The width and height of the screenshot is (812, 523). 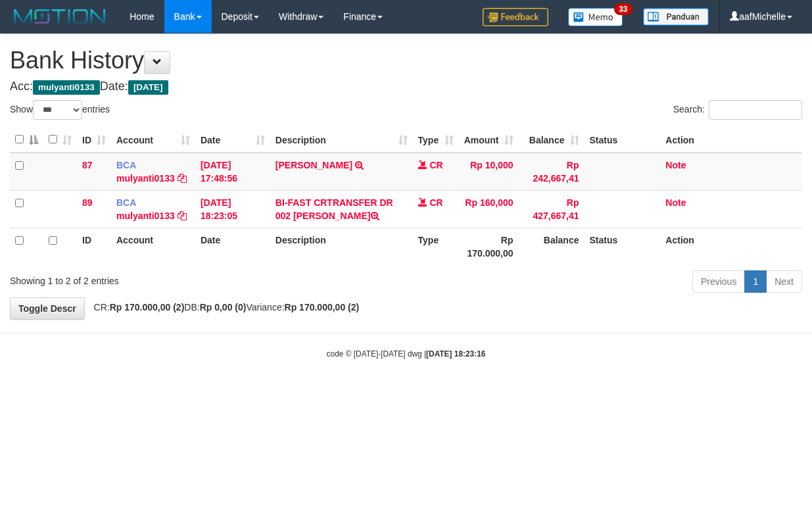 What do you see at coordinates (26, 139) in the screenshot?
I see `th: : activate to sort column descending` at bounding box center [26, 139].